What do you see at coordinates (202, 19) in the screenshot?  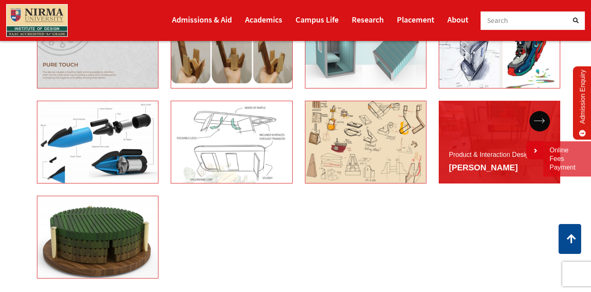 I see `a: Admissions & Aid` at bounding box center [202, 19].